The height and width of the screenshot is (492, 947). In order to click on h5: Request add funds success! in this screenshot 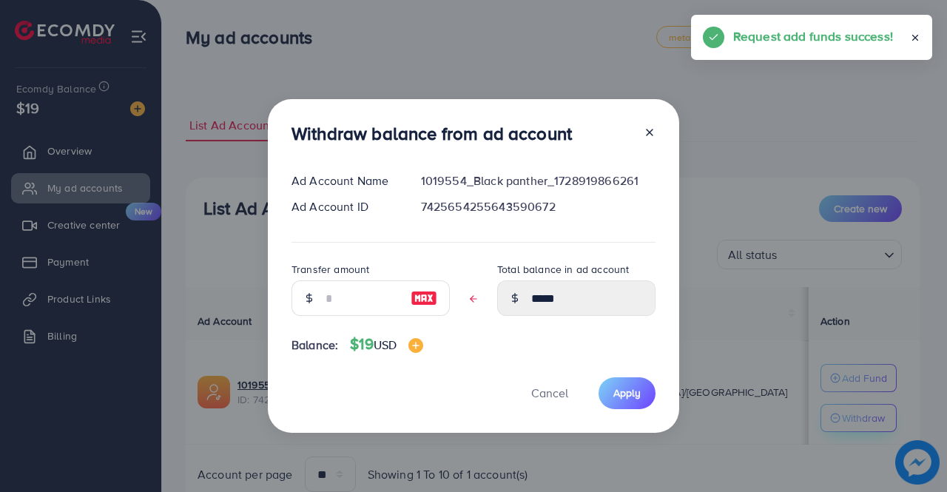, I will do `click(813, 36)`.